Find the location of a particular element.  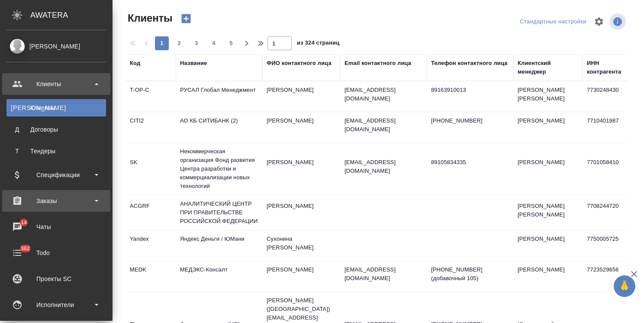

div: Договоры is located at coordinates (56, 129).